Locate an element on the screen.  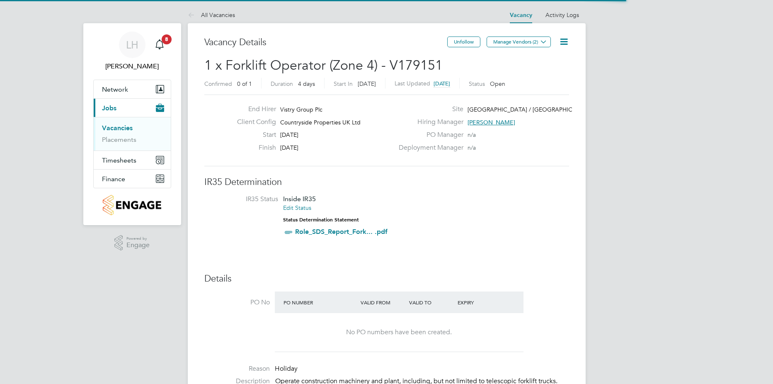
span: 1 x Forklift Operator (Zone 4) - V179151 is located at coordinates (323, 65).